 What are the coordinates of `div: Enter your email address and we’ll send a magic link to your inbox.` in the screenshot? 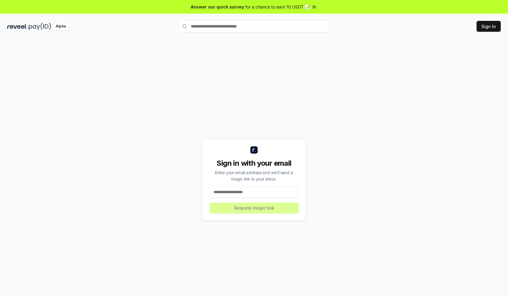 It's located at (254, 176).